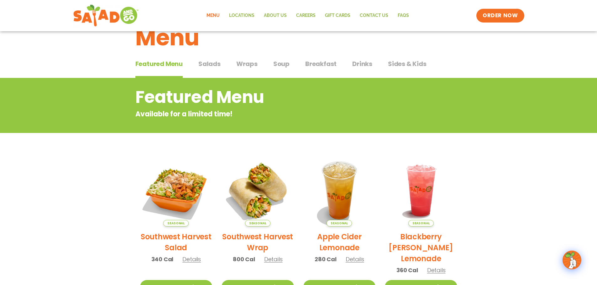 This screenshot has width=597, height=285. Describe the element at coordinates (257, 190) in the screenshot. I see `img: Product photo for Southwest Harvest Wrap` at that location.